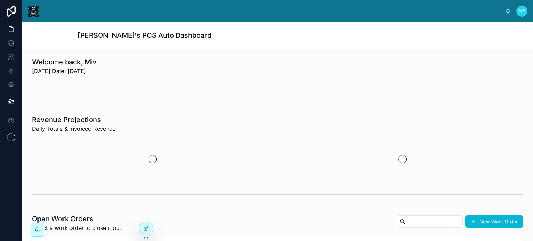 The width and height of the screenshot is (533, 241). Describe the element at coordinates (494, 222) in the screenshot. I see `a: New Work Order` at that location.